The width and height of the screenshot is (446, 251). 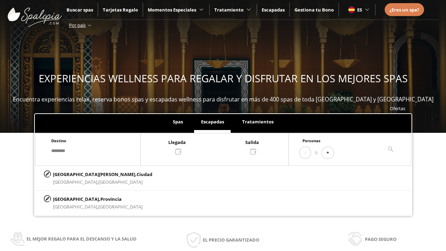 I want to click on a: Tarjetas Regalo, so click(x=120, y=10).